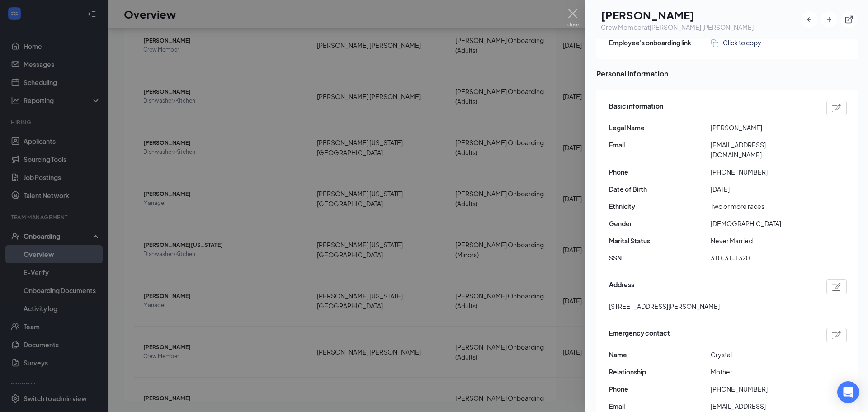  Describe the element at coordinates (660, 189) in the screenshot. I see `span: Date of Birth` at that location.